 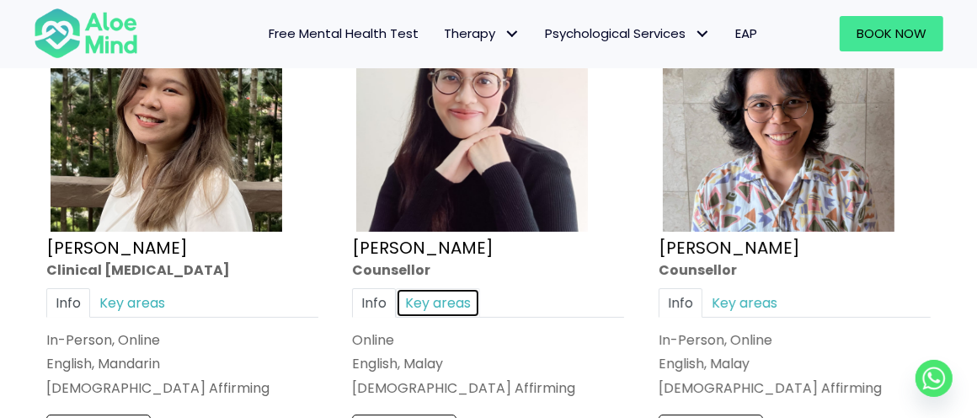 What do you see at coordinates (182, 364) in the screenshot?
I see `p: English, Mandarin` at bounding box center [182, 364].